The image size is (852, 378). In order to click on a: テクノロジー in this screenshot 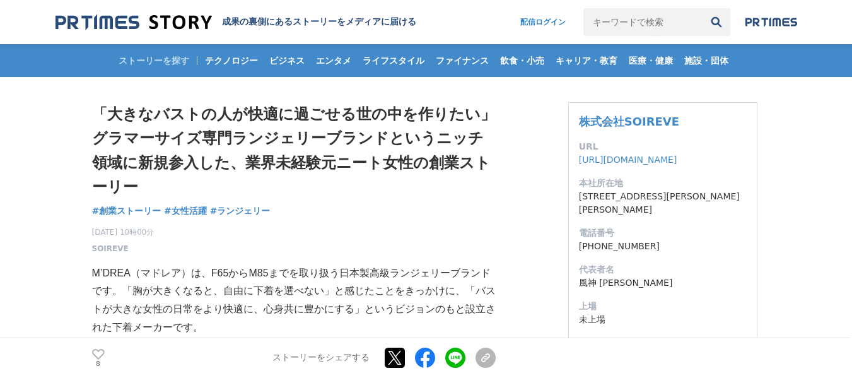, I will do `click(231, 61)`.